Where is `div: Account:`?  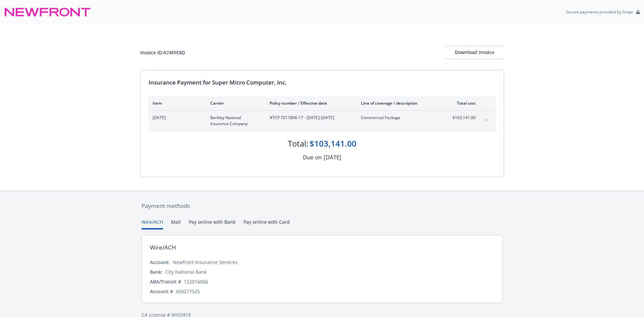
div: Account: is located at coordinates (160, 262).